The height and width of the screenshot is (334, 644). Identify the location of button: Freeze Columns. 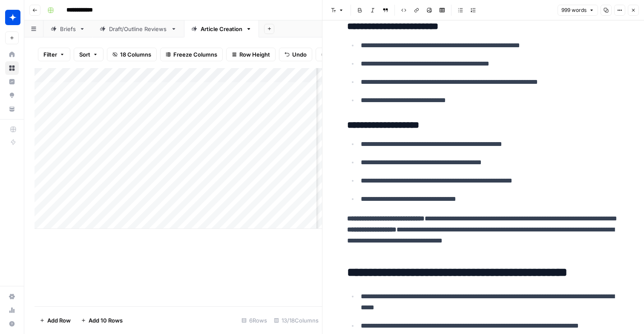
(191, 54).